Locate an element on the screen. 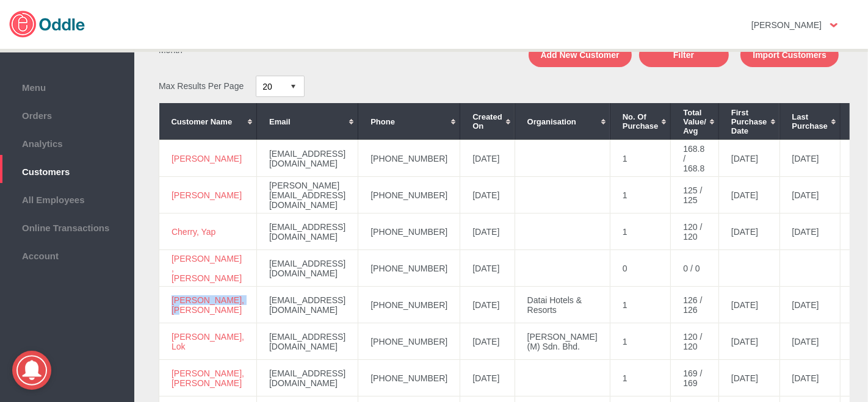 The image size is (868, 402). td: 168.8 / 168.8 is located at coordinates (694, 159).